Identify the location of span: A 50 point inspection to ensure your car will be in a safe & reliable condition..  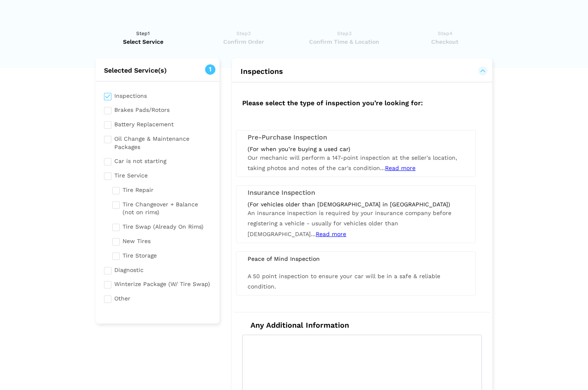
(344, 281).